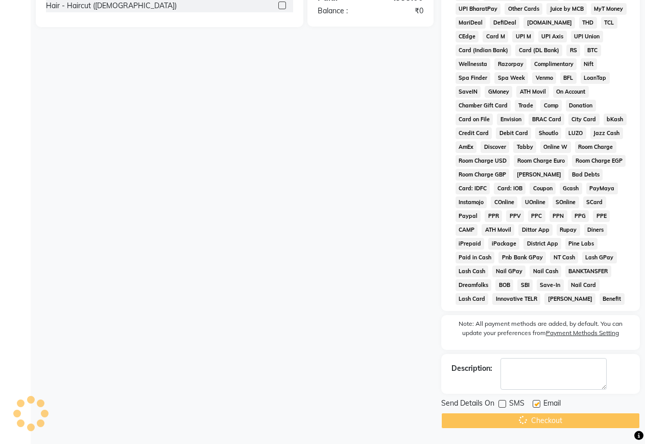 The width and height of the screenshot is (645, 444). What do you see at coordinates (587, 36) in the screenshot?
I see `span: UPI Union` at bounding box center [587, 36].